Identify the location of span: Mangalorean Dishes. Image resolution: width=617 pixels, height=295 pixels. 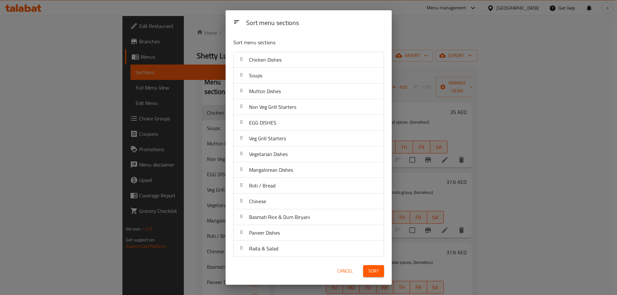
(271, 170).